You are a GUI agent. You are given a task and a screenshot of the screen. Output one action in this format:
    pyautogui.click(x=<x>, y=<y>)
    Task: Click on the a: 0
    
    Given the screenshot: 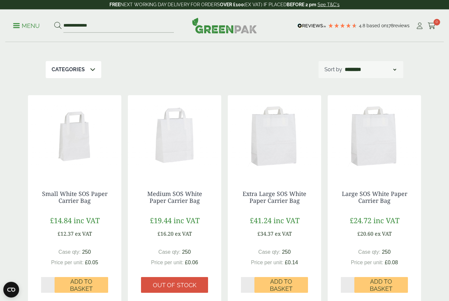 What is the action you would take?
    pyautogui.click(x=432, y=26)
    